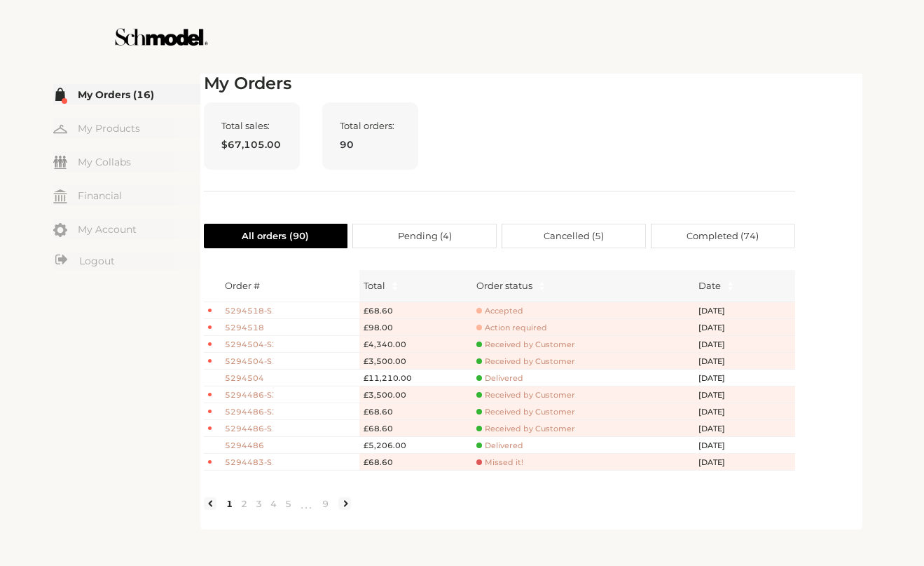 The image size is (924, 566). I want to click on a: 2, so click(243, 503).